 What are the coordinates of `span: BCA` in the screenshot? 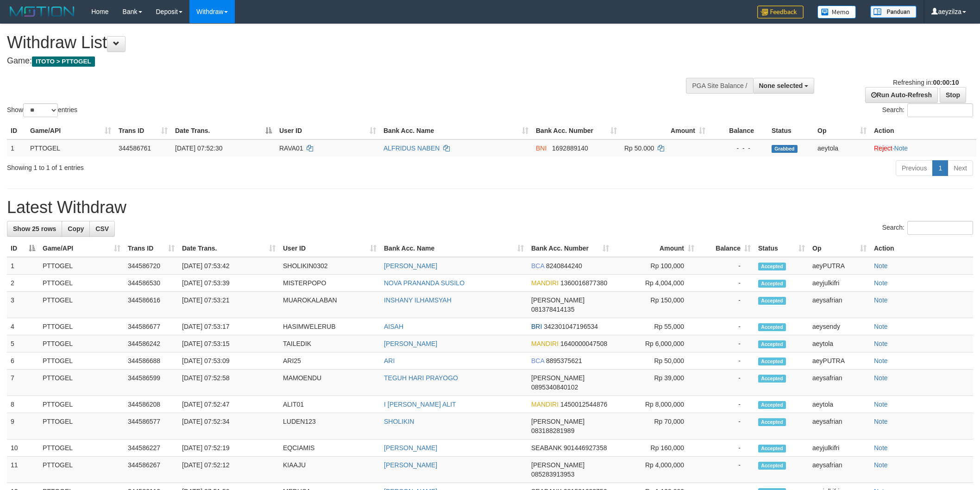 It's located at (538, 361).